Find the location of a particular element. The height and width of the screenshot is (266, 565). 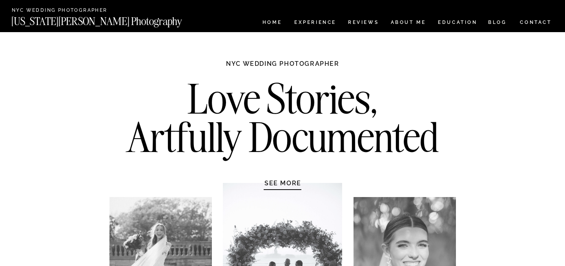

nav: REVIEWS is located at coordinates (362, 23).